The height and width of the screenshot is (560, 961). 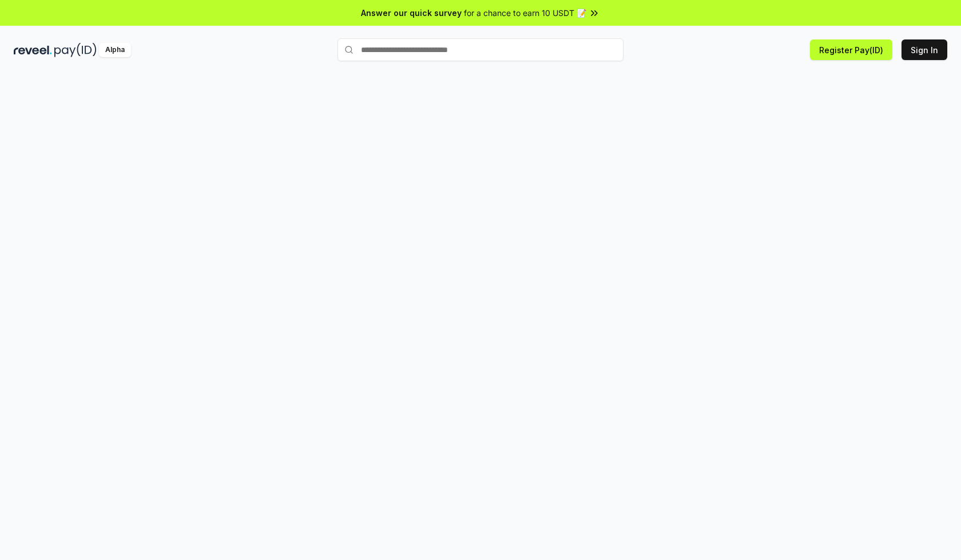 I want to click on button: Register Pay(ID), so click(x=851, y=50).